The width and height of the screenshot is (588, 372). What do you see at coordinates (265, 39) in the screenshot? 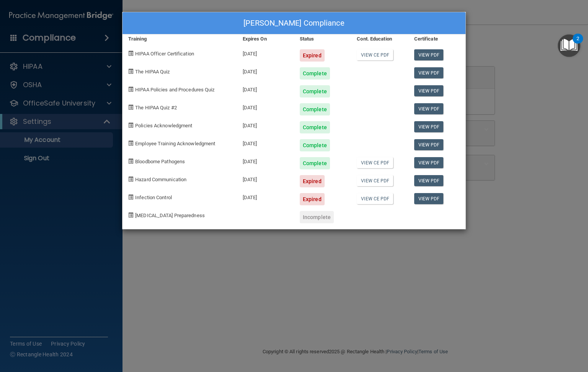
I see `div: Expires On` at bounding box center [265, 39].